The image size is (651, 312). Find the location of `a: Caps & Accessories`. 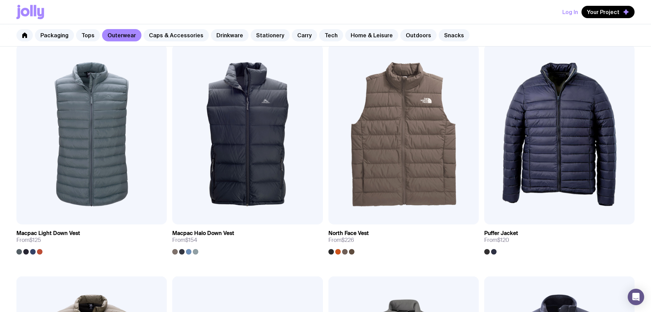

a: Caps & Accessories is located at coordinates (176, 35).